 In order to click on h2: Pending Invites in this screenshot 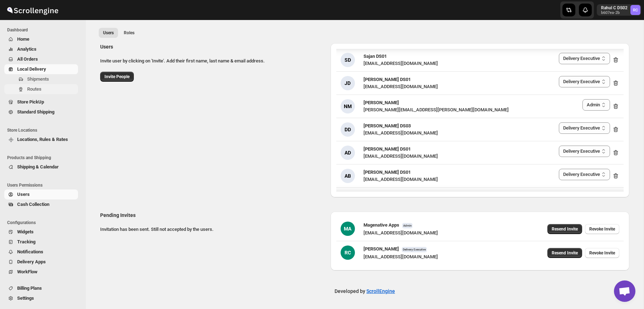, I will do `click(212, 216)`.